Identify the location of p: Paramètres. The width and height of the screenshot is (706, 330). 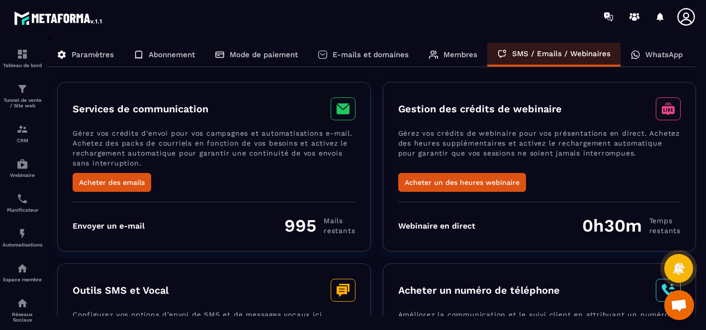
(92, 55).